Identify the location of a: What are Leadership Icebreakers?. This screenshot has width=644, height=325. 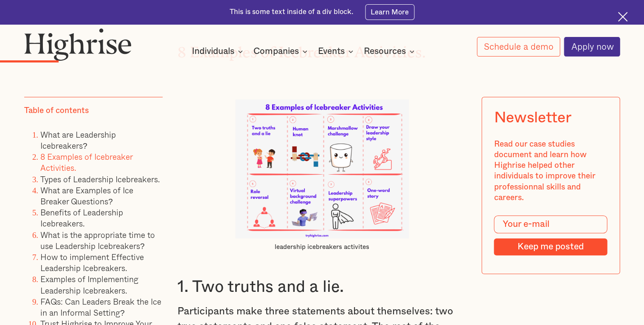
(78, 140).